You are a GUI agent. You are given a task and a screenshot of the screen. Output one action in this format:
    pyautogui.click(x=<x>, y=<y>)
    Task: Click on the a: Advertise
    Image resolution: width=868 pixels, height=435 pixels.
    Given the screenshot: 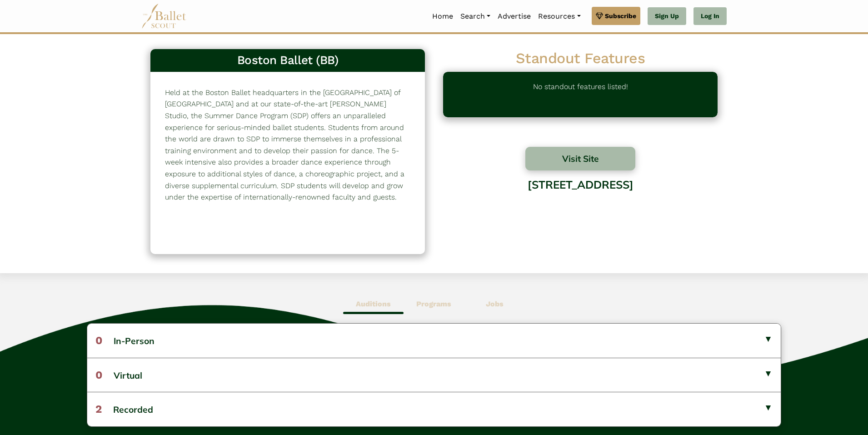 What is the action you would take?
    pyautogui.click(x=514, y=16)
    